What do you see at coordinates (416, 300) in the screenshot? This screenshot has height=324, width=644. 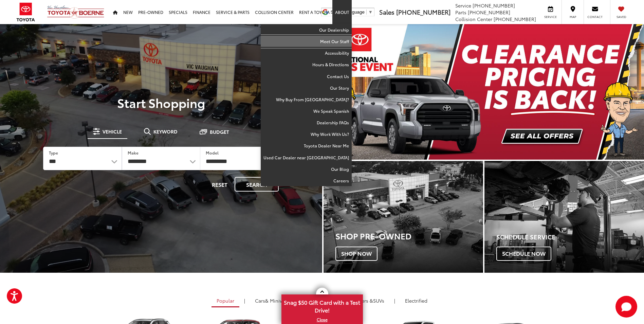 I see `a: Electrified` at bounding box center [416, 300].